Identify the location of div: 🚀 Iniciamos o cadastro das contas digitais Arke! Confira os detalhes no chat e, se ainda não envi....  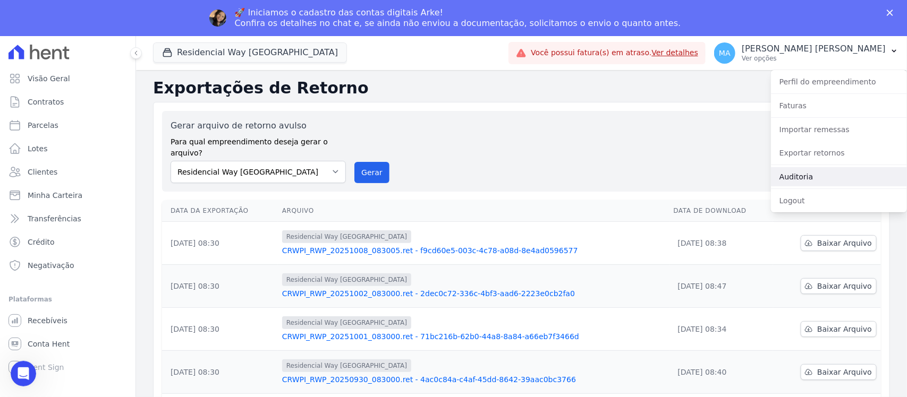
(458, 18).